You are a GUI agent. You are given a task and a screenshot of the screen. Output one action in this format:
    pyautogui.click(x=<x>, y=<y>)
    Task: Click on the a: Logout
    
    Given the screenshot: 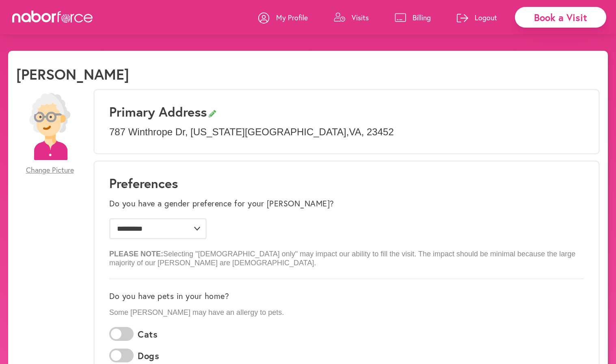 What is the action you would take?
    pyautogui.click(x=477, y=17)
    